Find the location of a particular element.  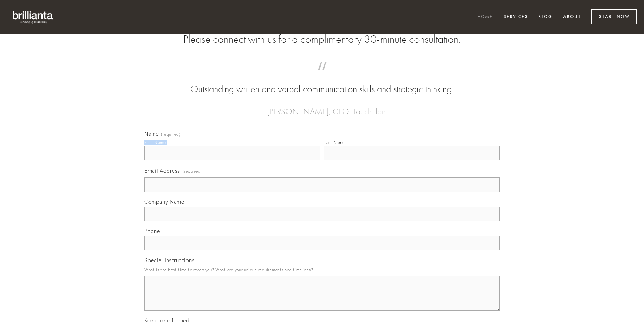

span: Email Address is located at coordinates (162, 171).